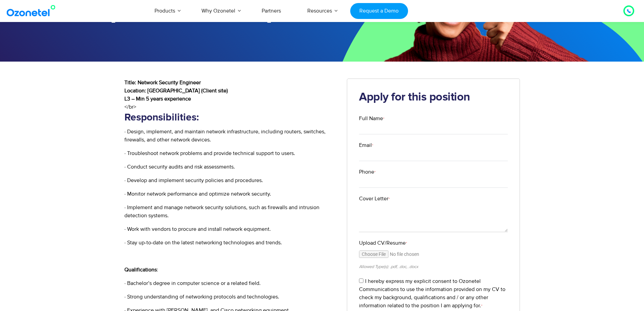 The width and height of the screenshot is (644, 311). Describe the element at coordinates (158, 99) in the screenshot. I see `b: L3 – Min 5 years experience` at that location.